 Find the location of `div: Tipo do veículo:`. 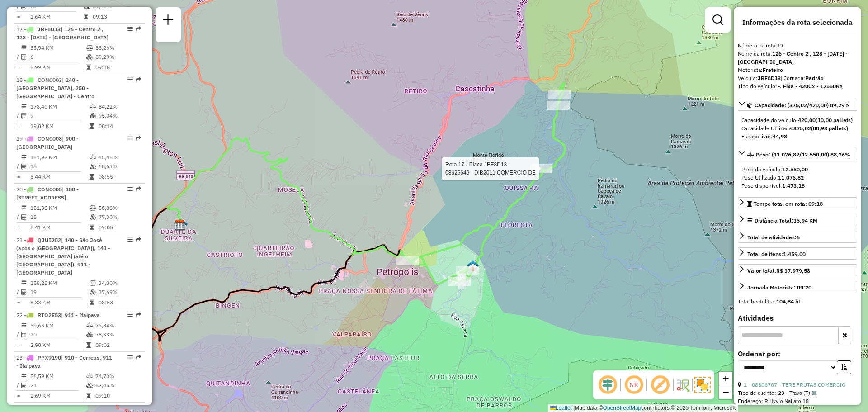

div: Tipo do veículo: is located at coordinates (798, 87).